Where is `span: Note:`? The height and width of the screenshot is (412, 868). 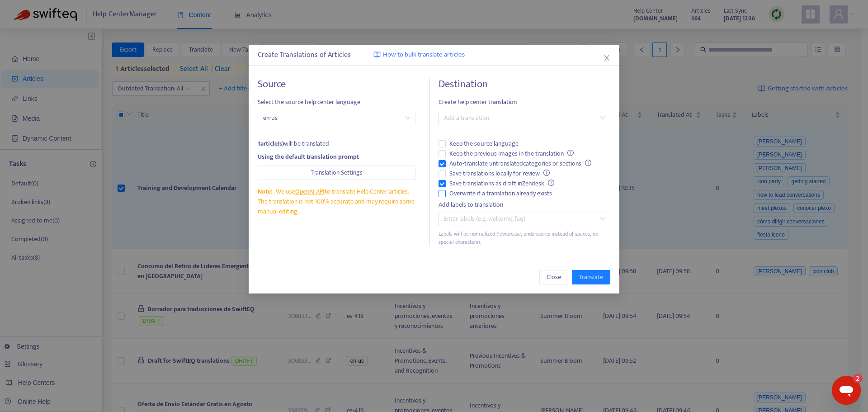 span: Note: is located at coordinates (265, 191).